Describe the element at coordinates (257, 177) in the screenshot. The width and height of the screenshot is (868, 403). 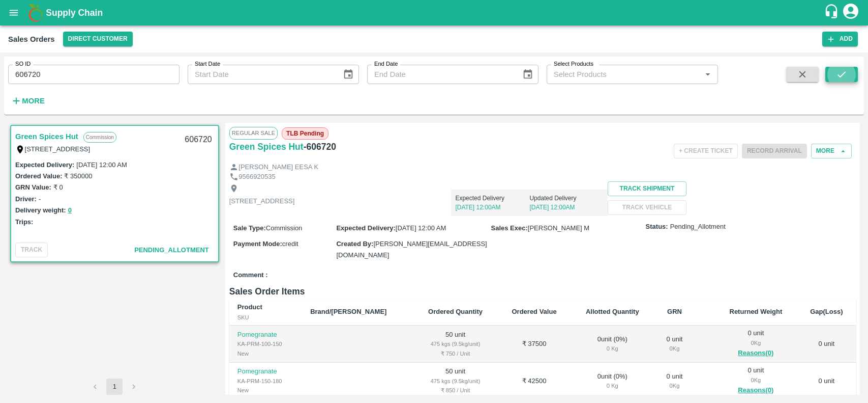
I see `p: 9566920535` at that location.